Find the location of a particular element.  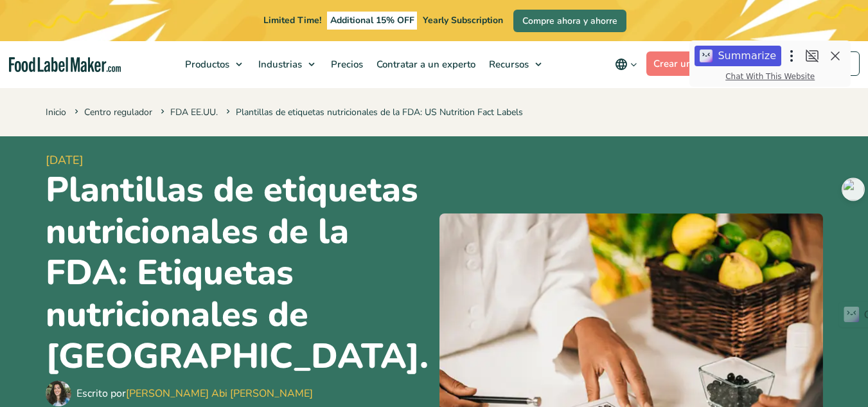

a: Inicio is located at coordinates (56, 112).